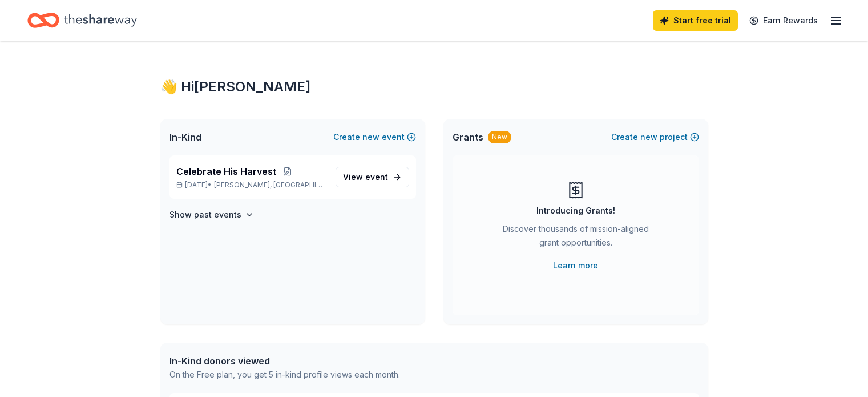 This screenshot has height=397, width=868. I want to click on button: Show past events, so click(212, 215).